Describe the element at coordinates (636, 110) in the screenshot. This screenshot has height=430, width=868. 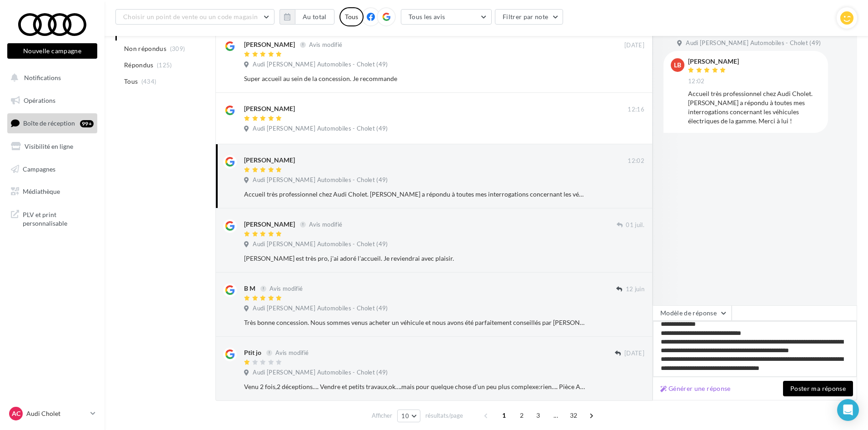
I see `span: 12:16` at that location.